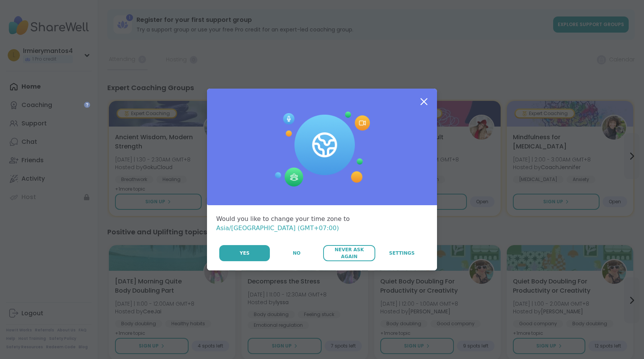  I want to click on span: Settings, so click(401, 253).